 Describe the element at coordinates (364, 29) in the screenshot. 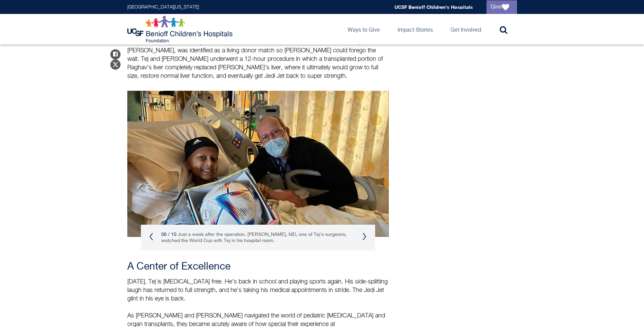

I see `a: Ways to Give` at that location.